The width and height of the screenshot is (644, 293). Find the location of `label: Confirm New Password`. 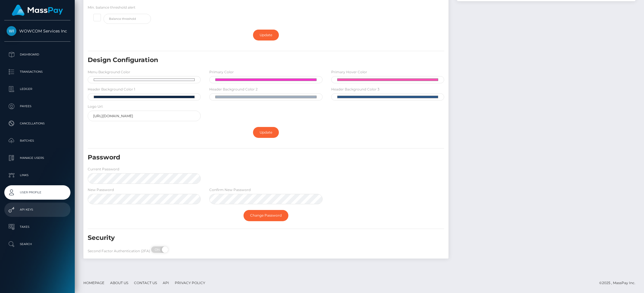

label: Confirm New Password is located at coordinates (230, 190).